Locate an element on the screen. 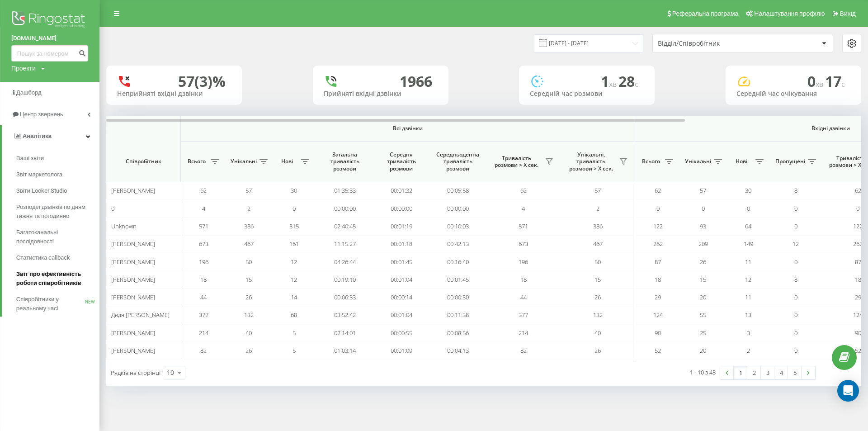 Image resolution: width=868 pixels, height=431 pixels. span: Тривалість розмови > Х сек. is located at coordinates (516, 162).